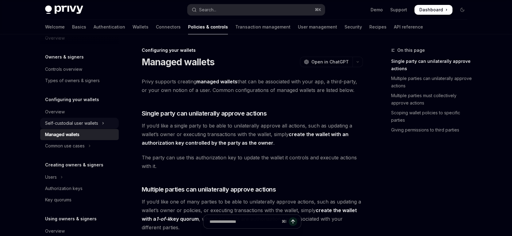 The height and width of the screenshot is (236, 512). I want to click on h5: Using owners & signers, so click(71, 219).